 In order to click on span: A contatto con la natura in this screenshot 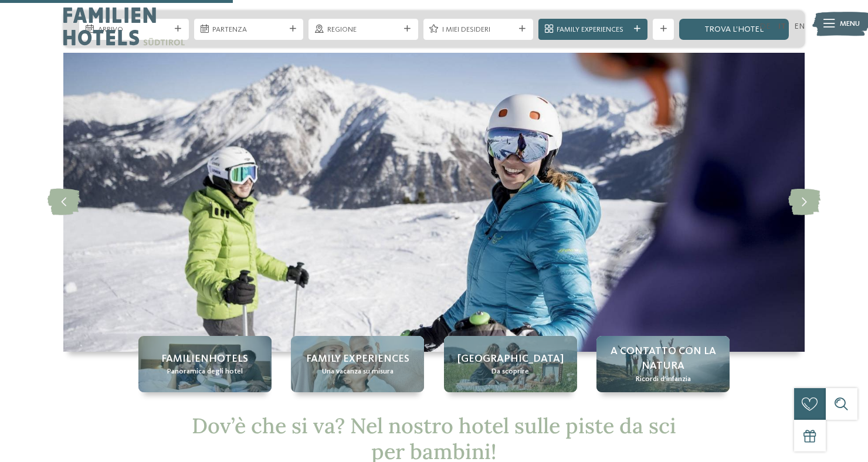, I will do `click(663, 359)`.